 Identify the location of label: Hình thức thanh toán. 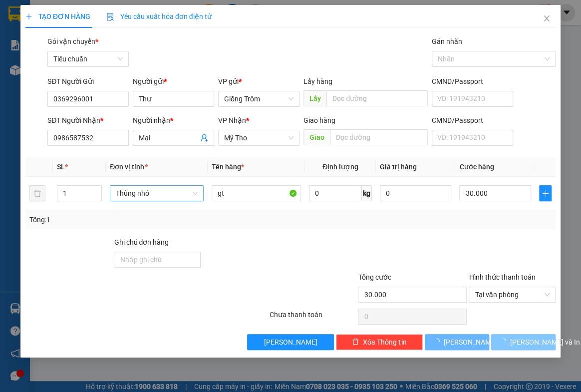
(502, 277).